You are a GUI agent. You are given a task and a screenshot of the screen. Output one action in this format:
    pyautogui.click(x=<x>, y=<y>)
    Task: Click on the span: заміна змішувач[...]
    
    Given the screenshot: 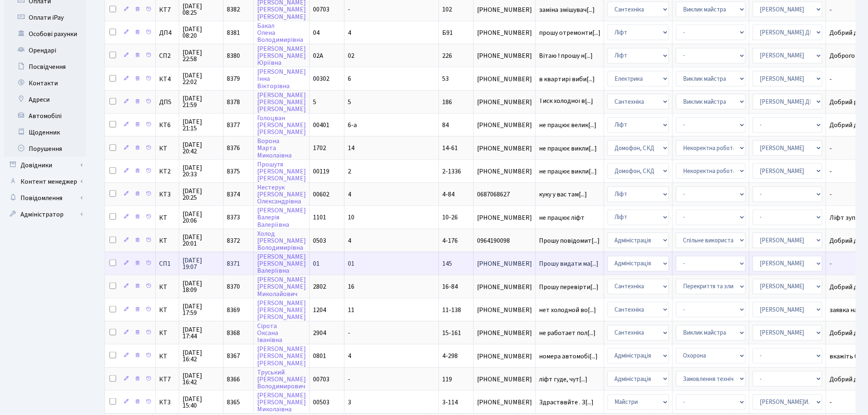 What is the action you would take?
    pyautogui.click(x=567, y=10)
    